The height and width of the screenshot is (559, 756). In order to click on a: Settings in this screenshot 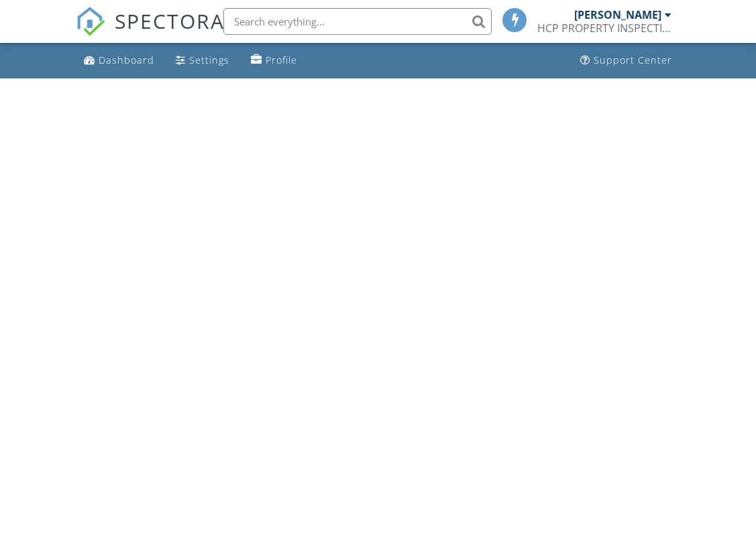, I will do `click(202, 60)`.